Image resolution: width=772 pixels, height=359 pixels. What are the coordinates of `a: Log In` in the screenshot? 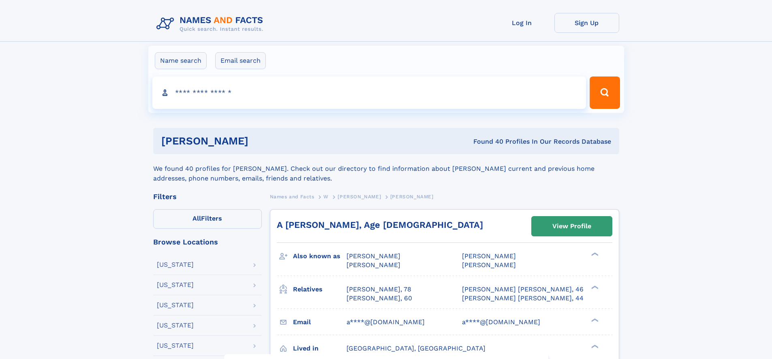 It's located at (522, 23).